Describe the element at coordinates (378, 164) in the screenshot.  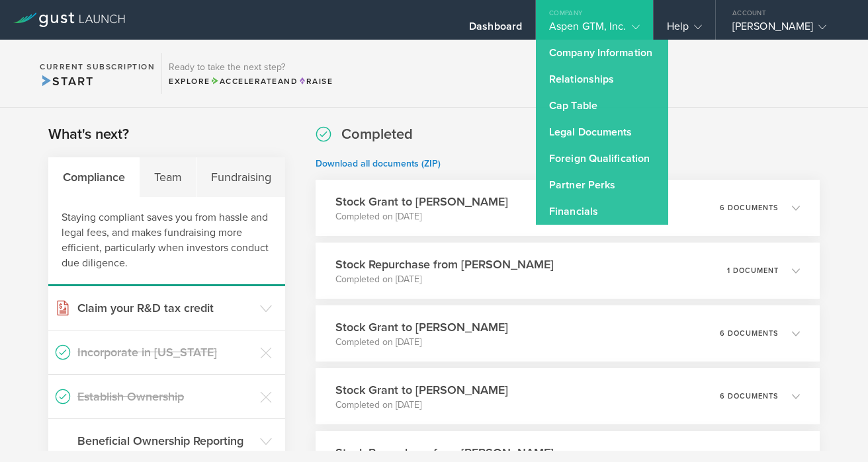
I see `a: Download all documents (ZIP)` at that location.